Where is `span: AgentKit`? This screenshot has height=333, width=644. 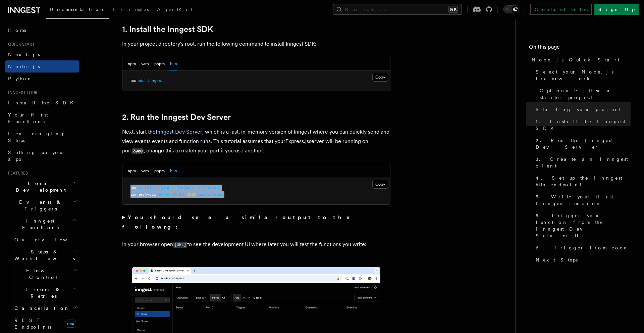 span: AgentKit is located at coordinates (175, 9).